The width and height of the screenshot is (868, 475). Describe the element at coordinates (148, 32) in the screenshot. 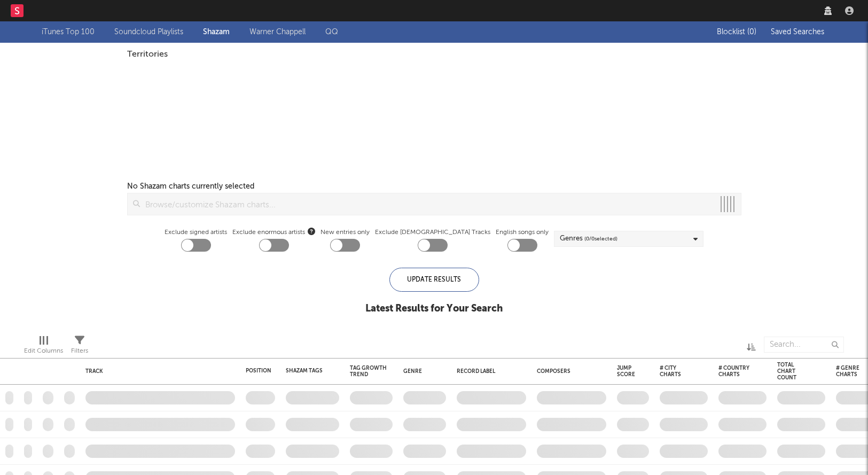

I see `a: Soundcloud Playlists` at that location.